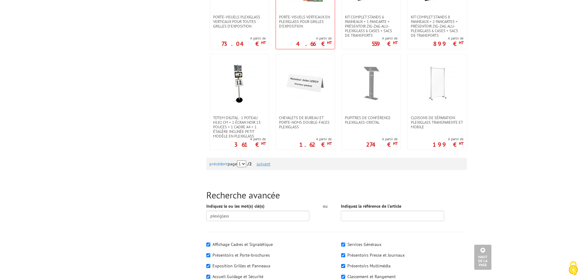  What do you see at coordinates (325, 206) in the screenshot?
I see `div: ou` at bounding box center [325, 206].